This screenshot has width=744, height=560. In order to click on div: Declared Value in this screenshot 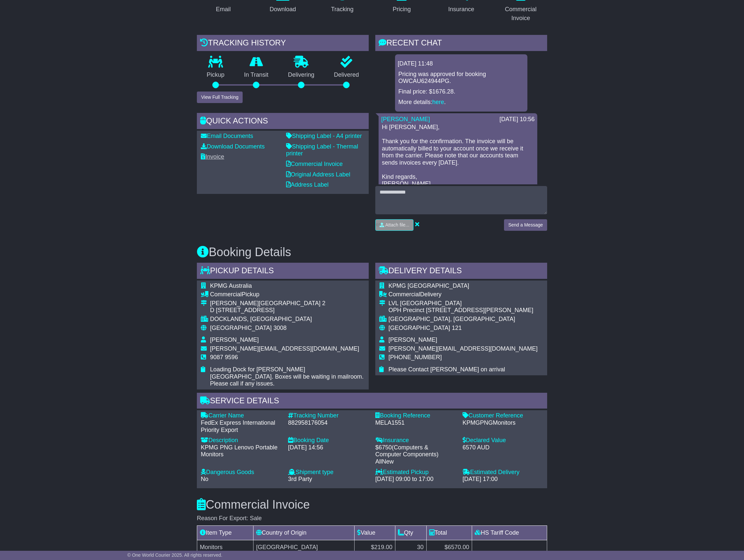, I will do `click(503, 440)`.